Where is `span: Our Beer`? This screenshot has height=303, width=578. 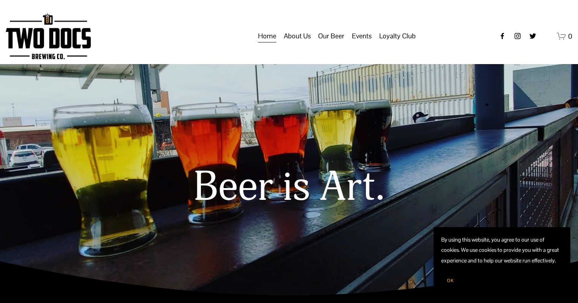 span: Our Beer is located at coordinates (331, 36).